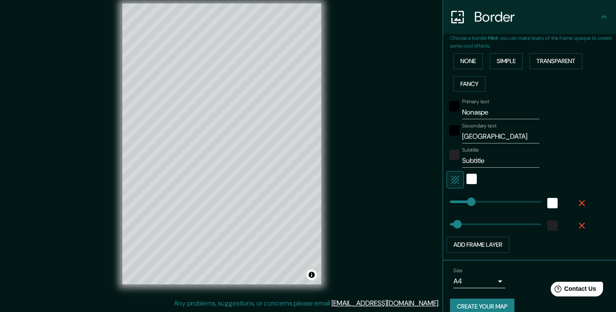 This screenshot has height=312, width=616. I want to click on h4: Border, so click(537, 17).